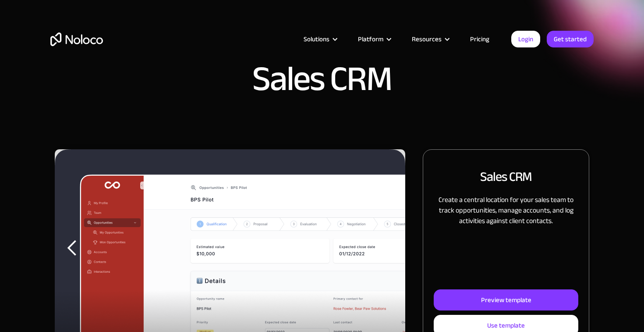  I want to click on div: Use template, so click(506, 325).